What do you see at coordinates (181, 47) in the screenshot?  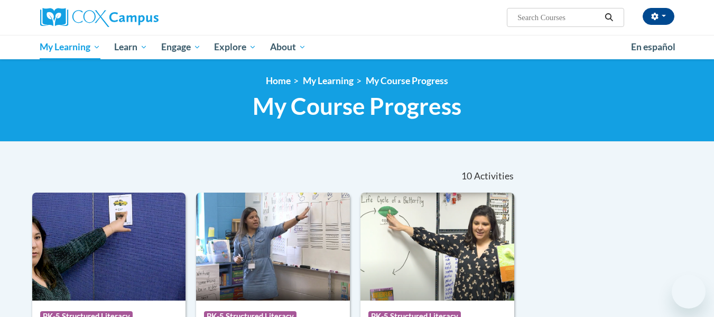 I see `a: Engage` at bounding box center [181, 47].